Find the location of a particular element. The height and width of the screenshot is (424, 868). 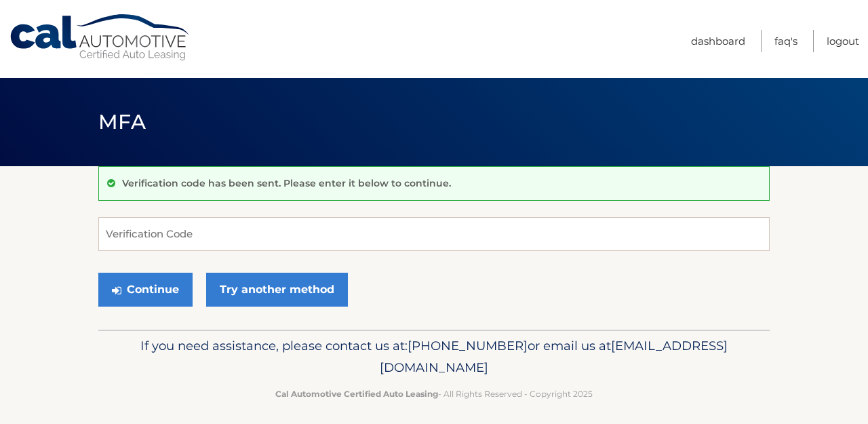

a: Dashboard is located at coordinates (718, 41).